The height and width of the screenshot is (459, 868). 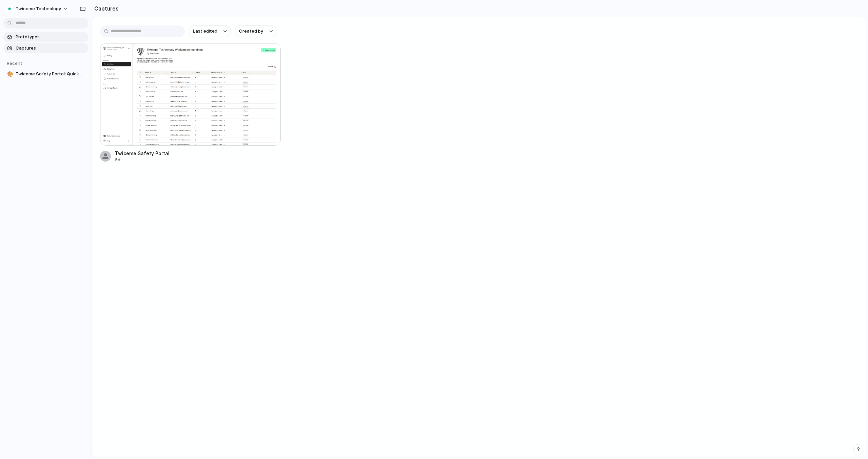 What do you see at coordinates (15, 63) in the screenshot?
I see `span: Recent` at bounding box center [15, 63].